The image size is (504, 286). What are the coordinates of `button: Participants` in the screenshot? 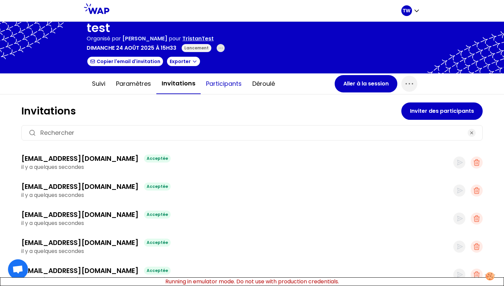 It's located at (224, 84).